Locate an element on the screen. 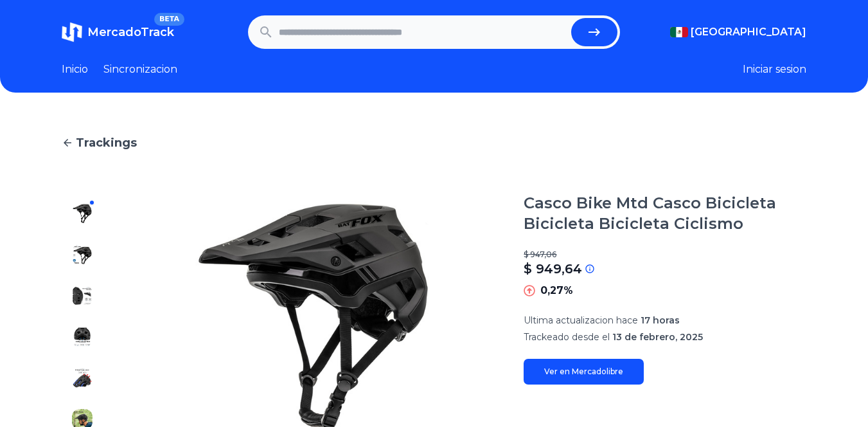 The width and height of the screenshot is (868, 427). a: Ver en Mercadolibre is located at coordinates (583, 372).